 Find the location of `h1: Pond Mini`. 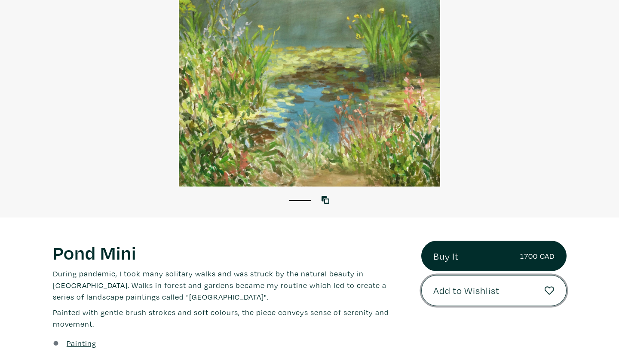

h1: Pond Mini is located at coordinates (231, 252).